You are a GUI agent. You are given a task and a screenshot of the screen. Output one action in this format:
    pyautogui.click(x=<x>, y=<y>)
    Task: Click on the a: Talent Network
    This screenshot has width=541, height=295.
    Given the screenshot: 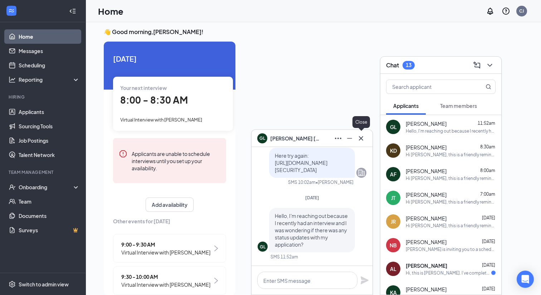 What is the action you would take?
    pyautogui.click(x=49, y=155)
    